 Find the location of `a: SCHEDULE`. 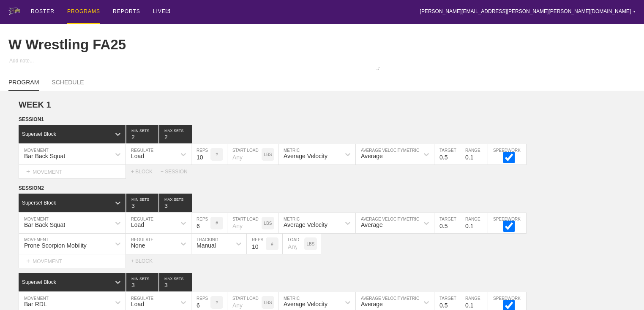

a: SCHEDULE is located at coordinates (68, 84).